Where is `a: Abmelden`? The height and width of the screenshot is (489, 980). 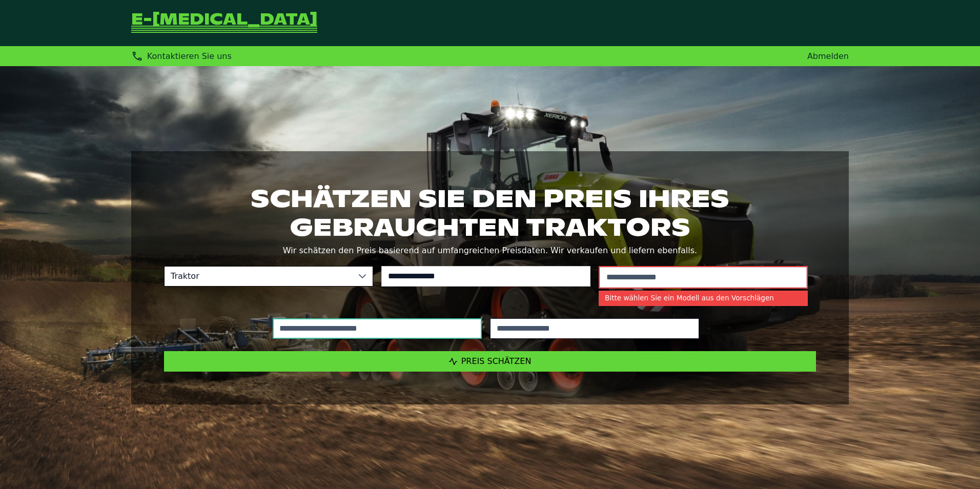
a: Abmelden is located at coordinates (828, 56).